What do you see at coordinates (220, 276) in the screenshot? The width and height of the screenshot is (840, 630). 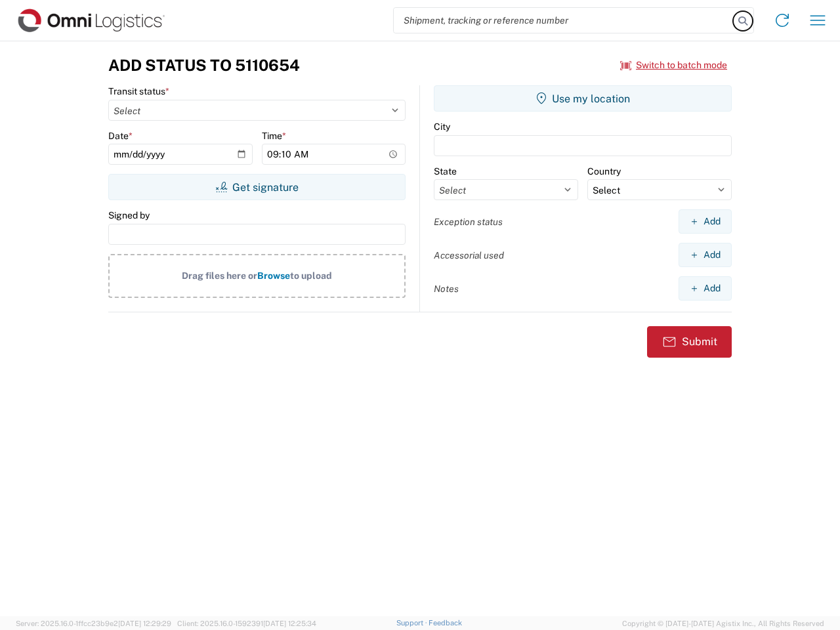 I see `span: Drag files here or` at bounding box center [220, 276].